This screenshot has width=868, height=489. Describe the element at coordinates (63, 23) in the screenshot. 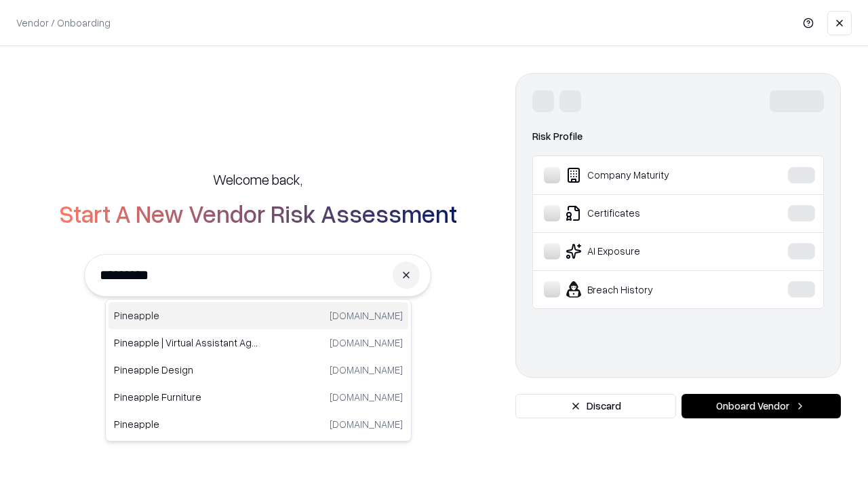

I see `p: Vendor / Onboarding` at that location.